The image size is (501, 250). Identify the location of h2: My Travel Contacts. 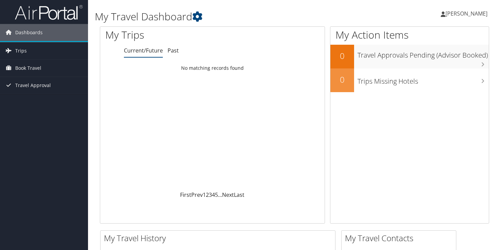
(400, 238).